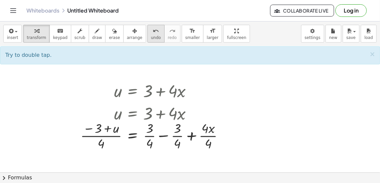 The width and height of the screenshot is (380, 183). Describe the element at coordinates (351, 38) in the screenshot. I see `span: save` at that location.